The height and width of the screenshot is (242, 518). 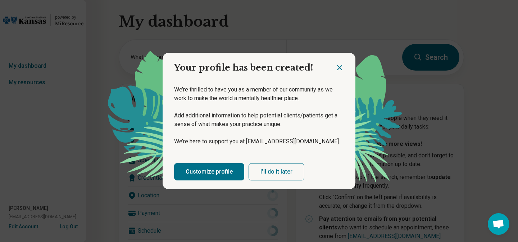 I want to click on p: We’re thrilled to have you as a member of our community as we work to make the world a mentally h..., so click(x=259, y=94).